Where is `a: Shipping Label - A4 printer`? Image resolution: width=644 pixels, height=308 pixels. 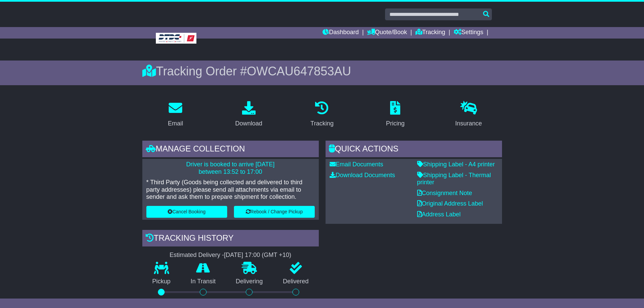 a: Shipping Label - A4 printer is located at coordinates (456, 164).